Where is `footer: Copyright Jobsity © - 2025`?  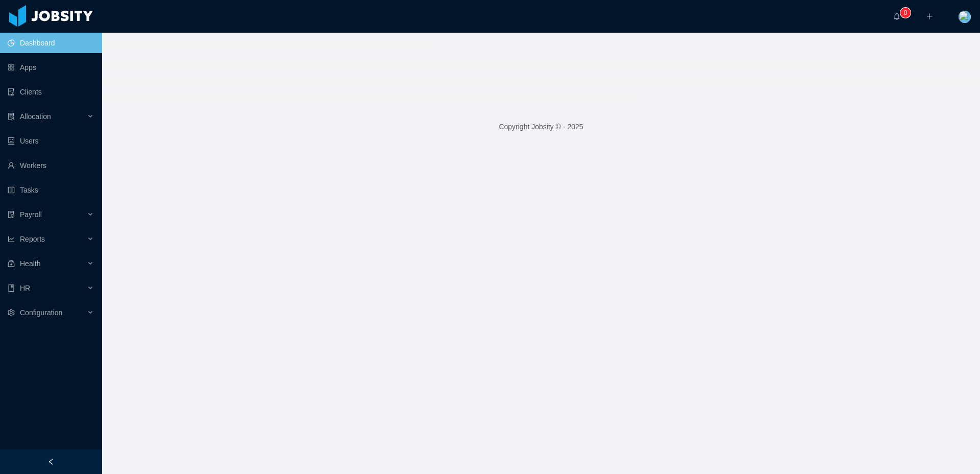 footer: Copyright Jobsity © - 2025 is located at coordinates (541, 127).